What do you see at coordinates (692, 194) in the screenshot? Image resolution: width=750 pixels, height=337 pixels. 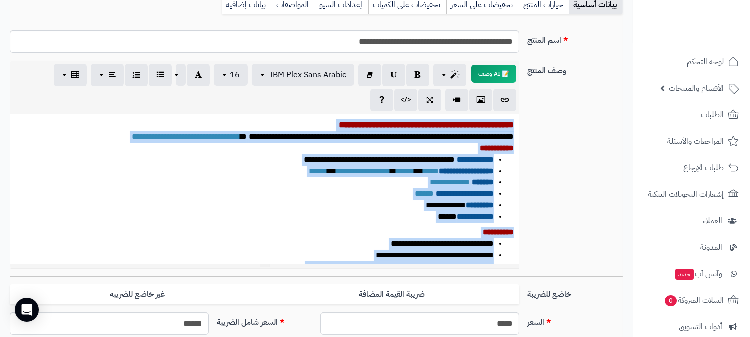 I see `a: إشعارات التحويلات البنكية` at bounding box center [692, 194].